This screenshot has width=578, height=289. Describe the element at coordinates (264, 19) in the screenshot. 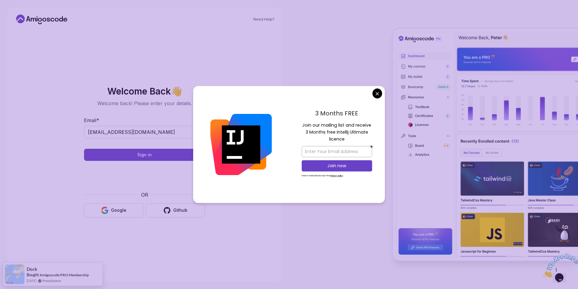

I see `a: Need Help?` at that location.